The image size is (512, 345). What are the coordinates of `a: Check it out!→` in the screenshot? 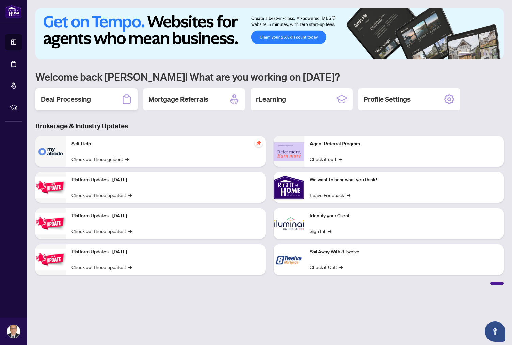 It's located at (326, 159).